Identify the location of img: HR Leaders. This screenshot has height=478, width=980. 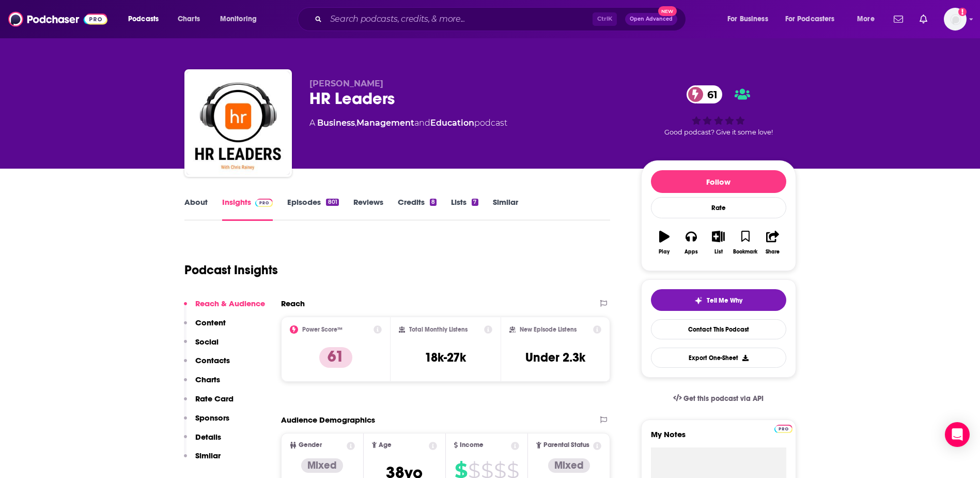
(238, 123).